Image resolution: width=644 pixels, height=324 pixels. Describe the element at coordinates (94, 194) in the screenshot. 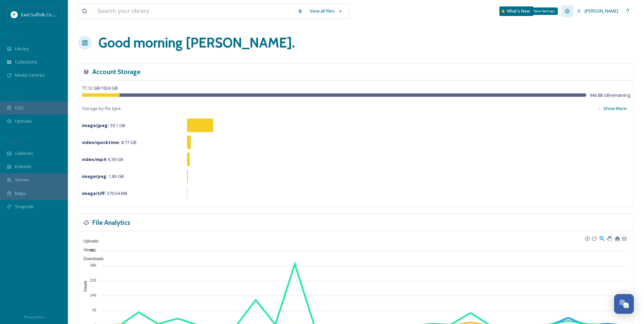

I see `strong: image/tiff :` at that location.